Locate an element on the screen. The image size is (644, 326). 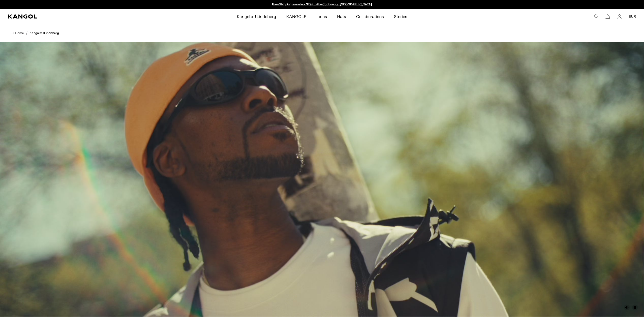
a: Icons is located at coordinates (322, 16).